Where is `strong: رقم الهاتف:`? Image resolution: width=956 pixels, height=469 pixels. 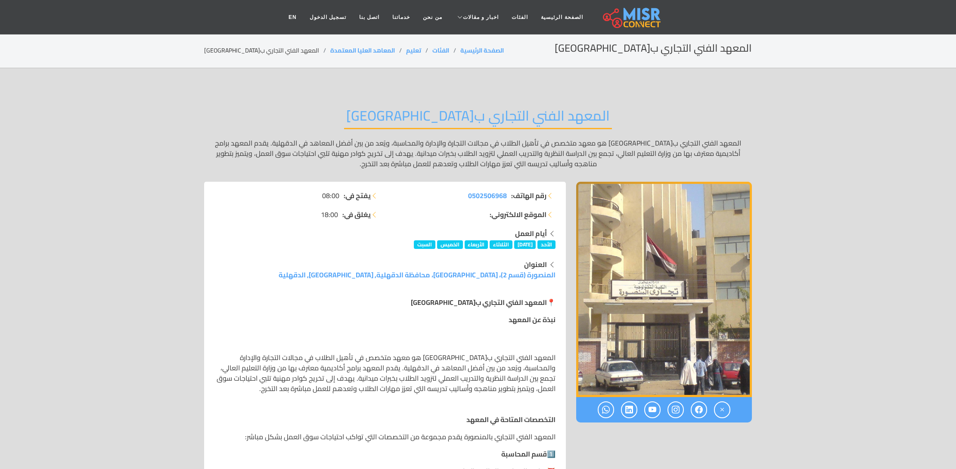
strong: رقم الهاتف: is located at coordinates (529, 196).